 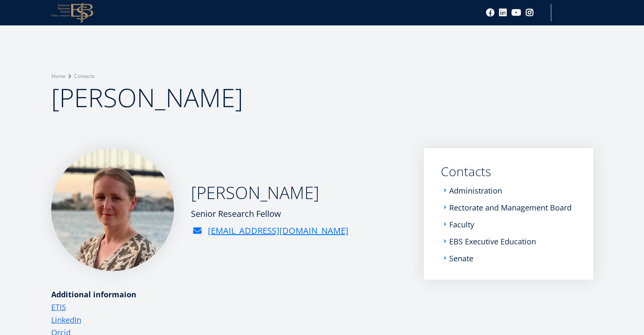 I want to click on a: Home, so click(x=59, y=76).